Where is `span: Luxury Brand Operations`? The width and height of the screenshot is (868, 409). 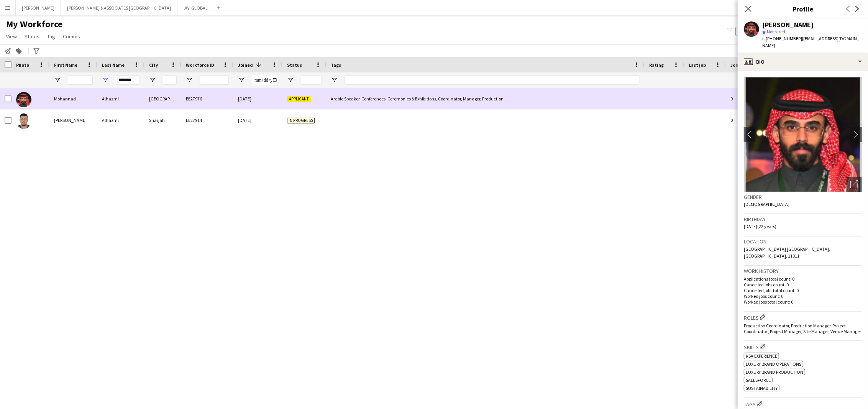
span: Luxury Brand Operations is located at coordinates (773, 364).